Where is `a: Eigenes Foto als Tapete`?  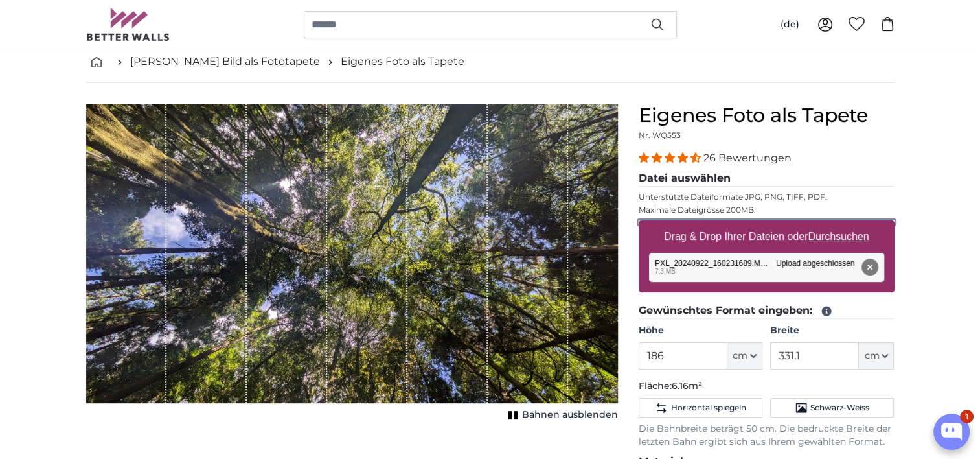
a: Eigenes Foto als Tapete is located at coordinates (403, 62).